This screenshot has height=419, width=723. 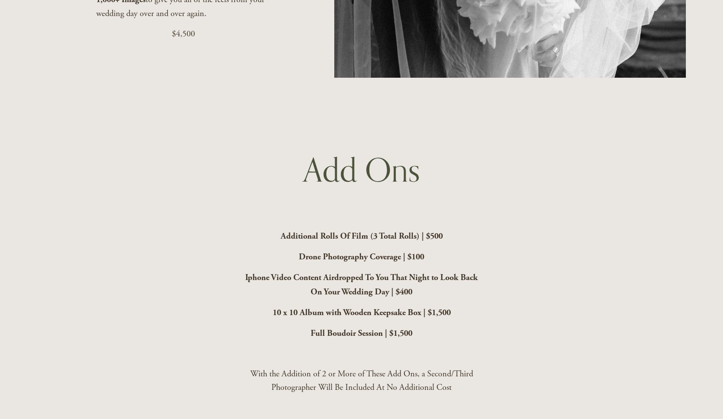 What do you see at coordinates (361, 381) in the screenshot?
I see `p: With the Addition of 2 or More of These Add Ons, a Second/Third Photographer Will Be Included At ...` at bounding box center [361, 381].